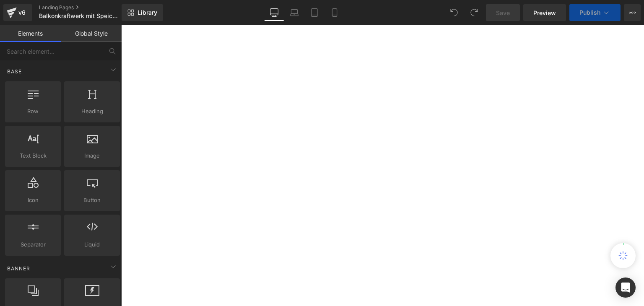 The image size is (644, 306). What do you see at coordinates (632, 13) in the screenshot?
I see `button: More` at bounding box center [632, 13].